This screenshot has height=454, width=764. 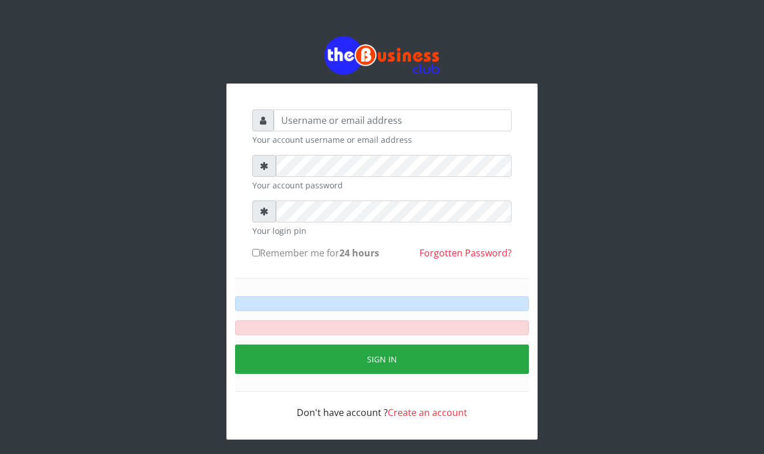 What do you see at coordinates (382, 230) in the screenshot?
I see `small: Your login pin` at bounding box center [382, 230].